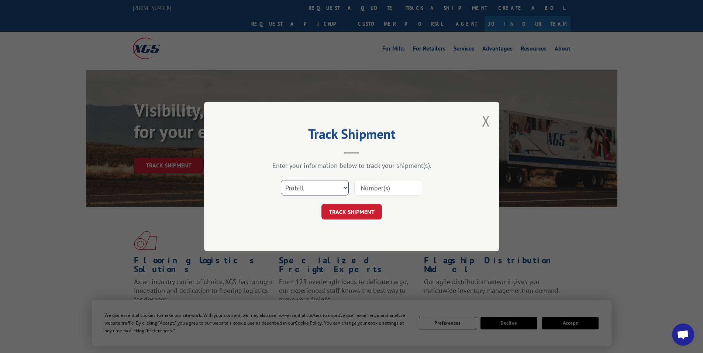 This screenshot has width=703, height=353. I want to click on div: Enter your information below to track your shipment(s)., so click(352, 165).